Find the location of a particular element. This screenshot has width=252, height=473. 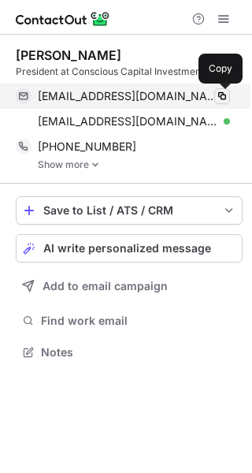

button: save-profile-one-click is located at coordinates (129, 211).